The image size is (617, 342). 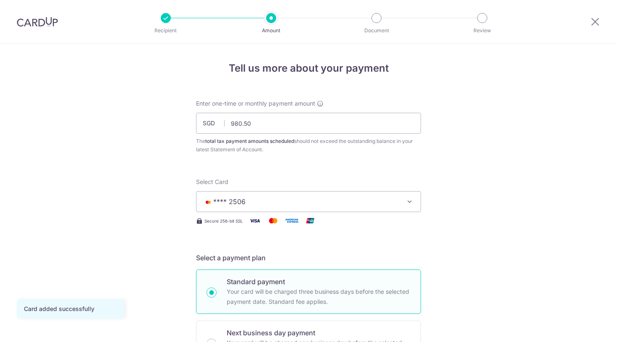 I want to click on img: Mastercard, so click(x=273, y=221).